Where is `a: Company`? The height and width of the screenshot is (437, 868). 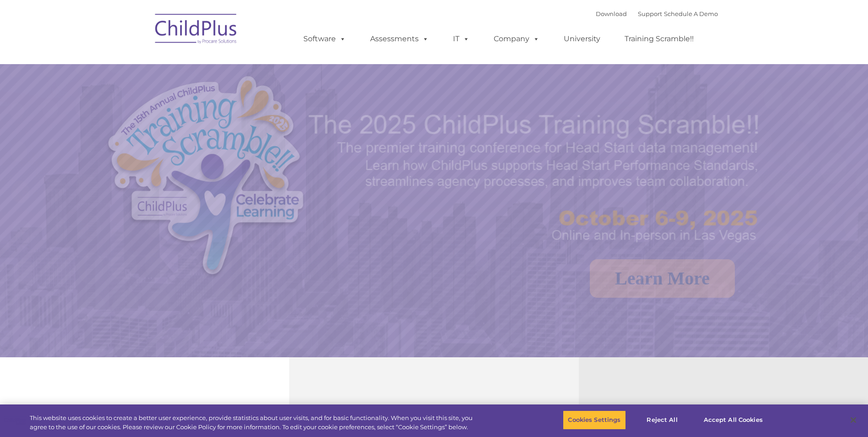
a: Company is located at coordinates (517, 39).